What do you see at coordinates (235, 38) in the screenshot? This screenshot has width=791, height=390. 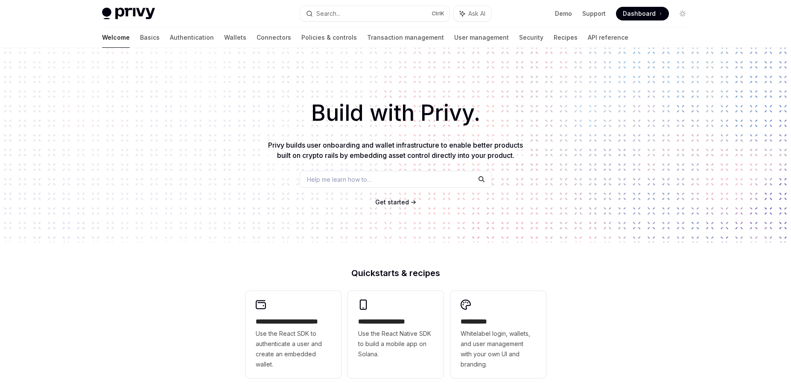 I see `a: Wallets` at bounding box center [235, 38].